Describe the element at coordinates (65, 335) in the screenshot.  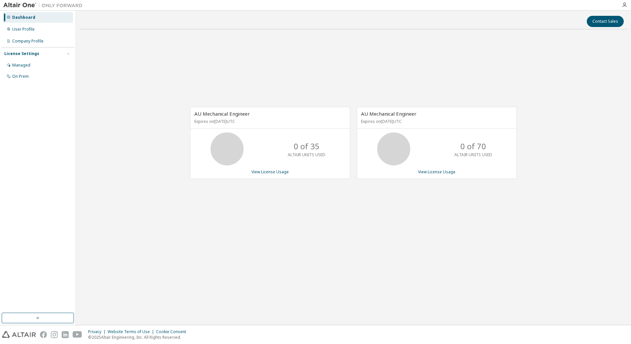
I see `img: linkedin.svg` at that location.